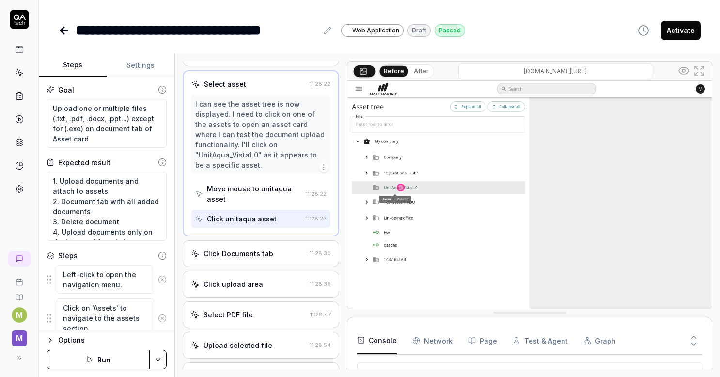 The height and width of the screenshot is (377, 720). What do you see at coordinates (19, 259) in the screenshot?
I see `a: New conversation` at bounding box center [19, 259].